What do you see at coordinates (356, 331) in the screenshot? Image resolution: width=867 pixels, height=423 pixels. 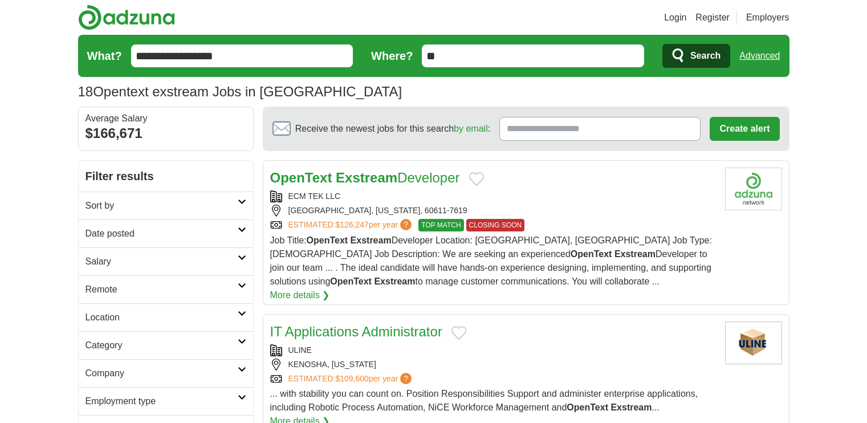 I see `a: IT Applications Administrator` at bounding box center [356, 331].